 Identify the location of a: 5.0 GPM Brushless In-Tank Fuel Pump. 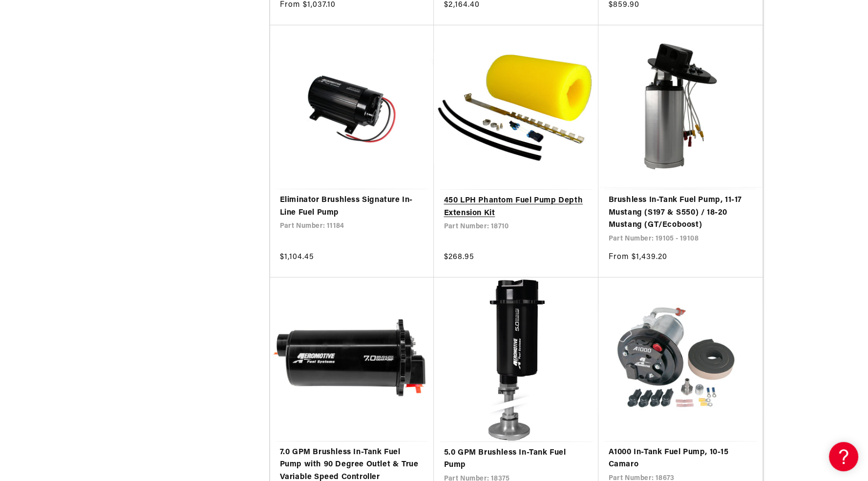
(516, 460).